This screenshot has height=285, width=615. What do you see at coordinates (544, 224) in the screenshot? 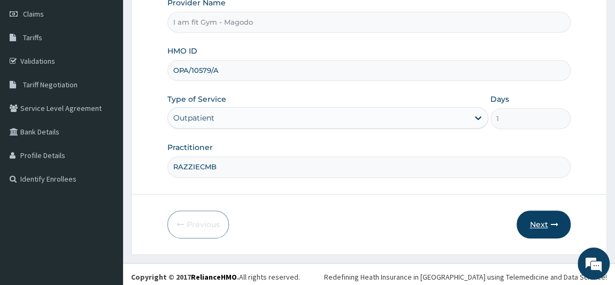
I see `button: Next` at bounding box center [544, 224].